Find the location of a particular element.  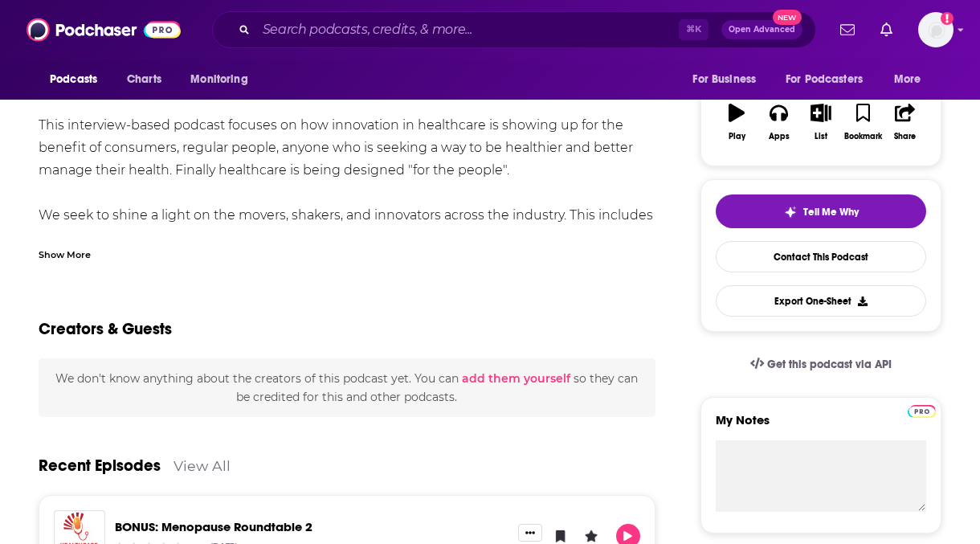

span: More is located at coordinates (908, 79).